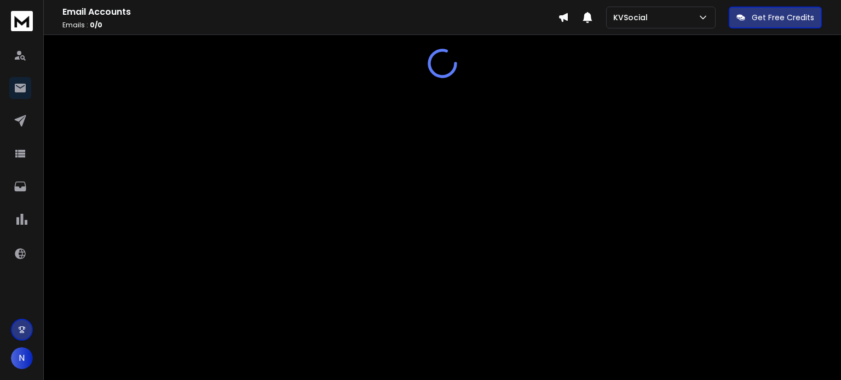 This screenshot has width=841, height=380. Describe the element at coordinates (783, 18) in the screenshot. I see `p: Get Free Credits` at that location.